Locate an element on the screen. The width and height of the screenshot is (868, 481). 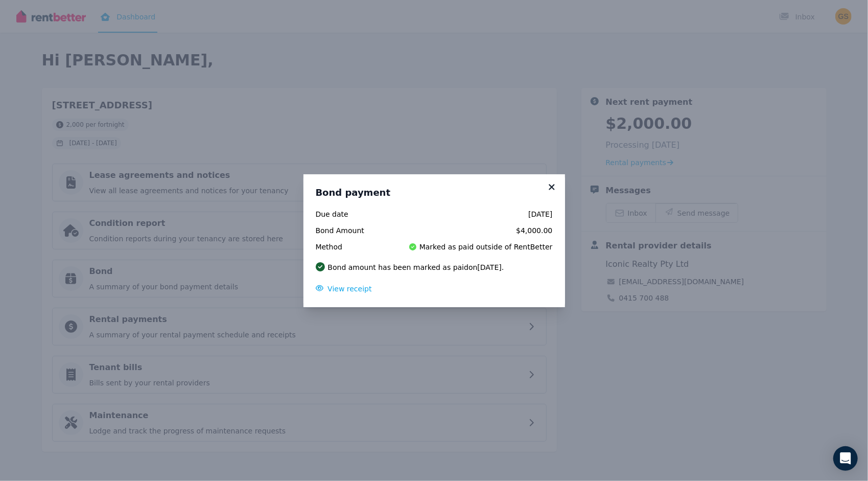
span: Marked as paid outside of RentBetter is located at coordinates (486, 247).